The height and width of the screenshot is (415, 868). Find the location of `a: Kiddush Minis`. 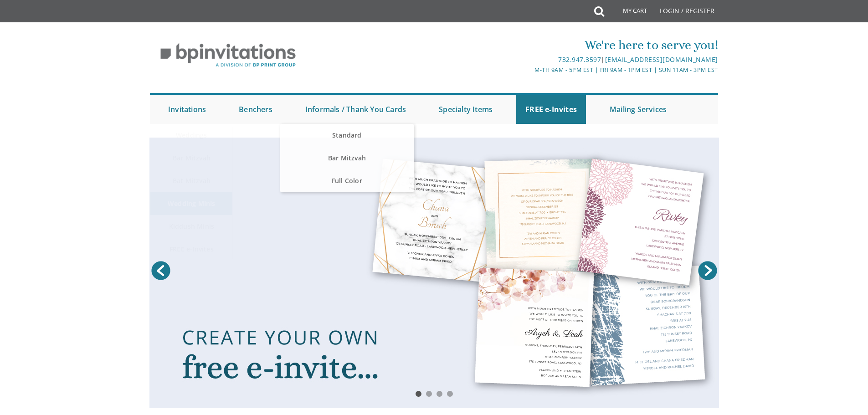

a: Kiddush Minis is located at coordinates (192, 226).